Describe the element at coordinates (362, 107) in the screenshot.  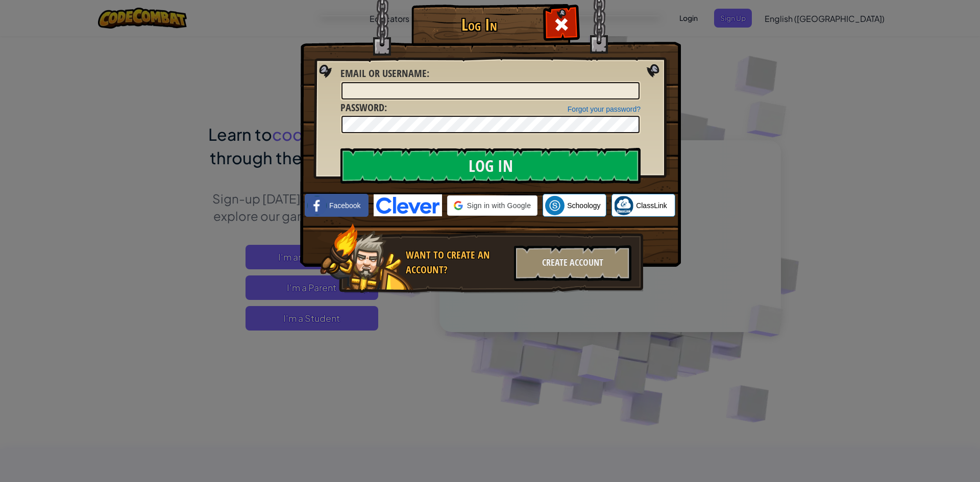
I see `span: Password` at that location.